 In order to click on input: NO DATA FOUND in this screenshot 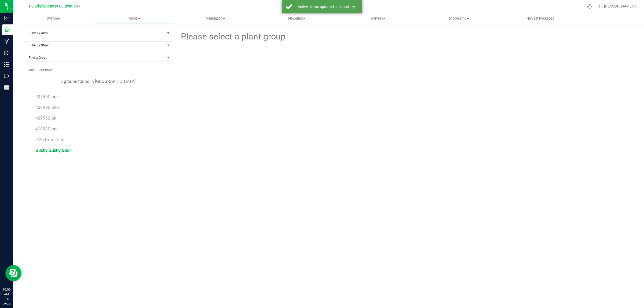, I will do `click(98, 70)`.